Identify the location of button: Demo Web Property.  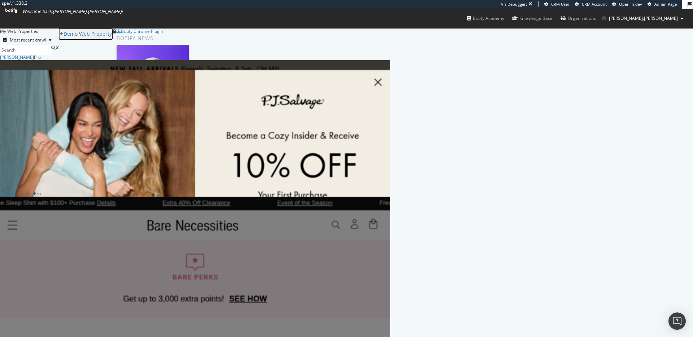
(85, 34).